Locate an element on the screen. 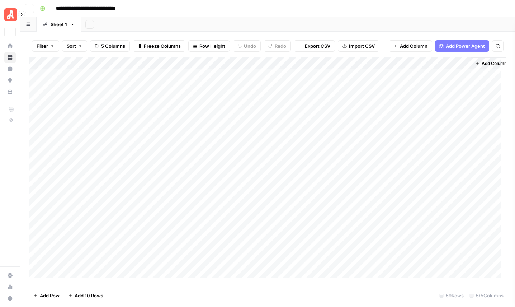 Image resolution: width=515 pixels, height=307 pixels. span: 5 Columns is located at coordinates (113, 46).